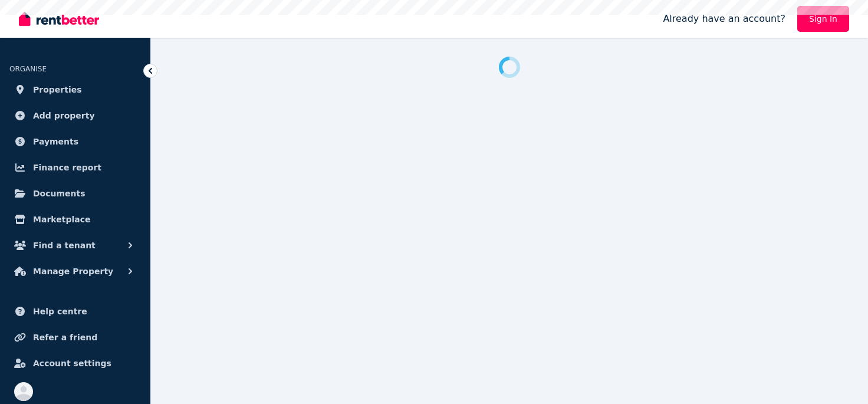  I want to click on a: Properties, so click(75, 90).